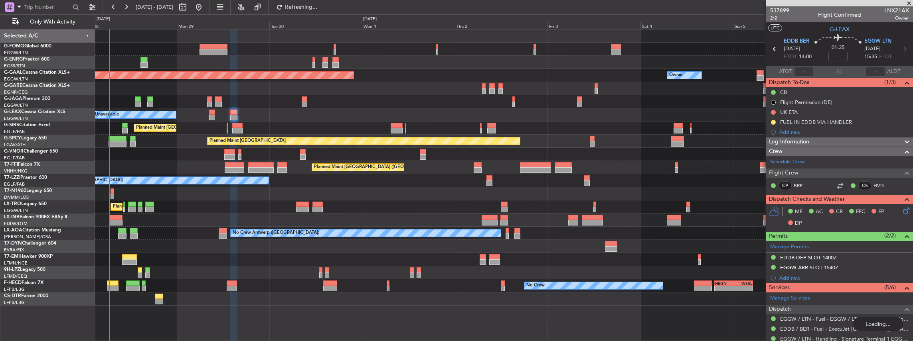  Describe the element at coordinates (594, 26) in the screenshot. I see `div: Fri 3` at that location.